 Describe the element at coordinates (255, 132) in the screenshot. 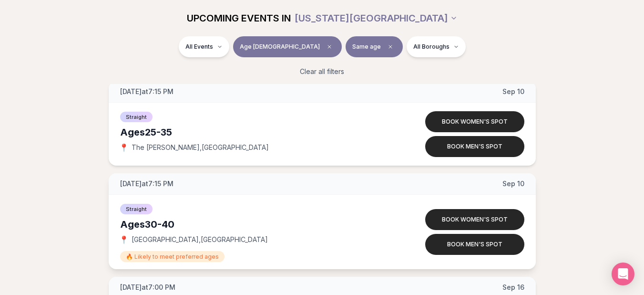

I see `div: Ages 25-35` at that location.